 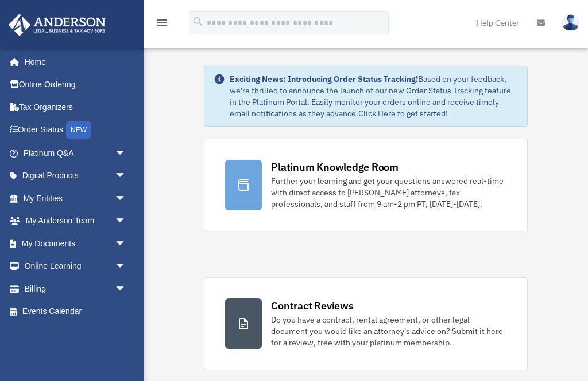 What do you see at coordinates (312, 306) in the screenshot?
I see `div: Contract Reviews` at bounding box center [312, 306].